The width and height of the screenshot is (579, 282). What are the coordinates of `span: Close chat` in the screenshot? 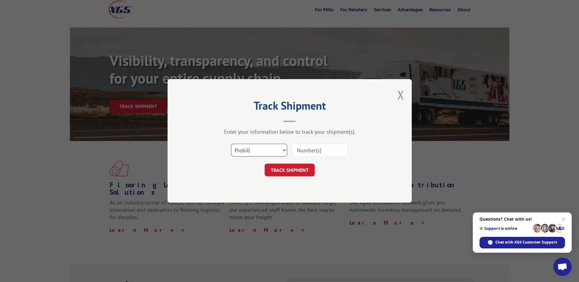 It's located at (563, 219).